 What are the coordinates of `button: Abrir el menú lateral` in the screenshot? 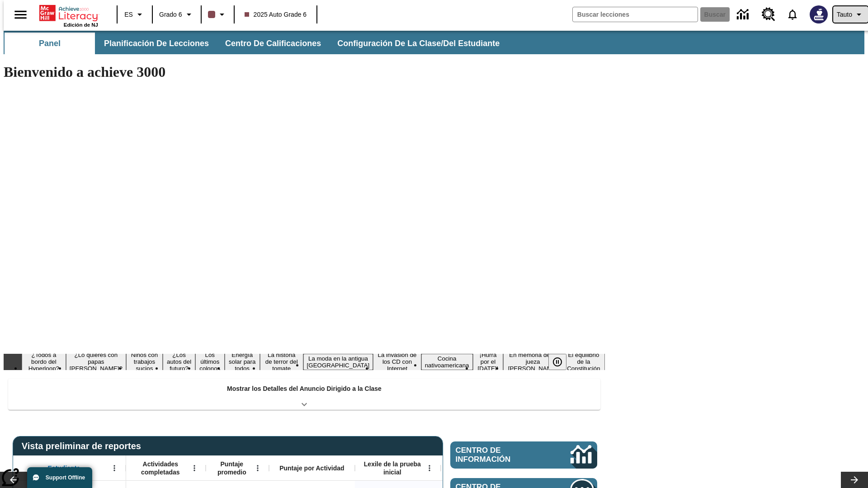 It's located at (20, 15).